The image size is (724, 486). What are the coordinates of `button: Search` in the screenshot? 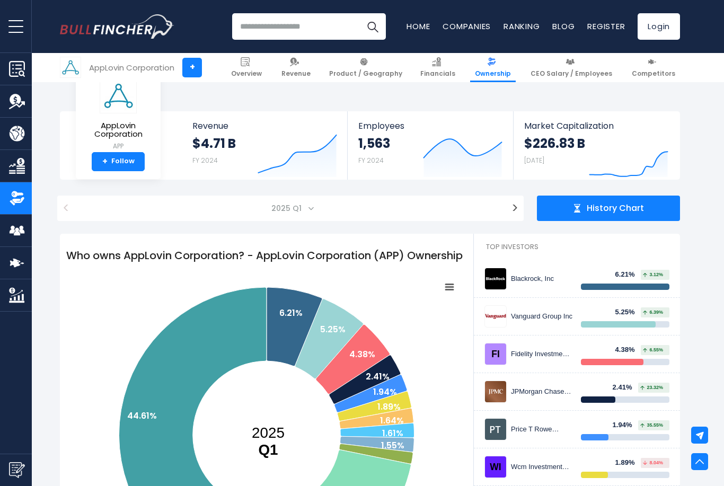 It's located at (373, 27).